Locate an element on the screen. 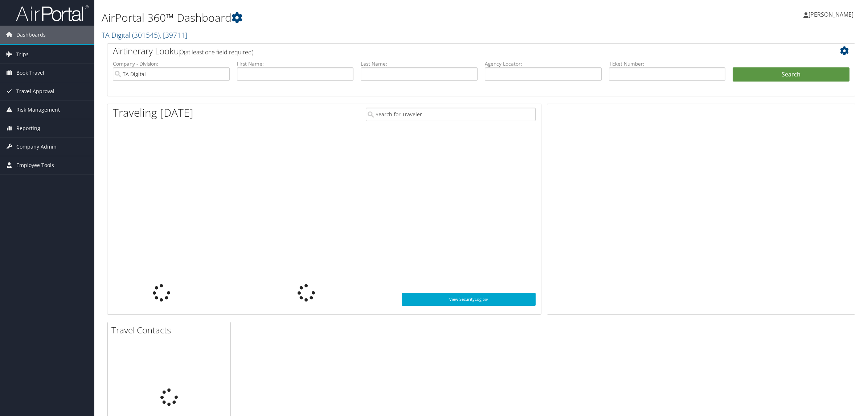 The width and height of the screenshot is (868, 416). span: Risk Management is located at coordinates (38, 110).